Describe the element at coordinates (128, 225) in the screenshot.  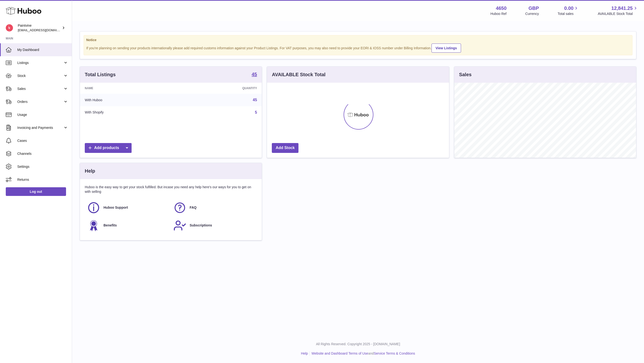
I see `a: Benefits` at that location.